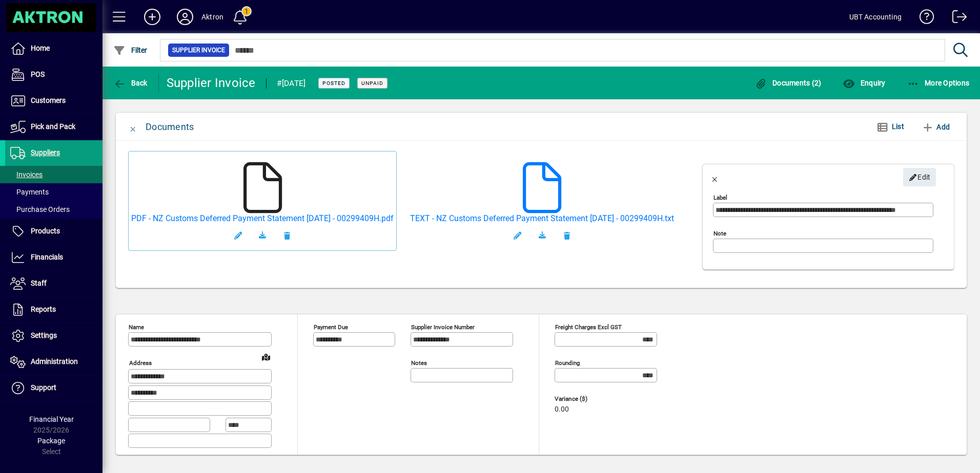  Describe the element at coordinates (170, 127) in the screenshot. I see `div: Documents` at that location.